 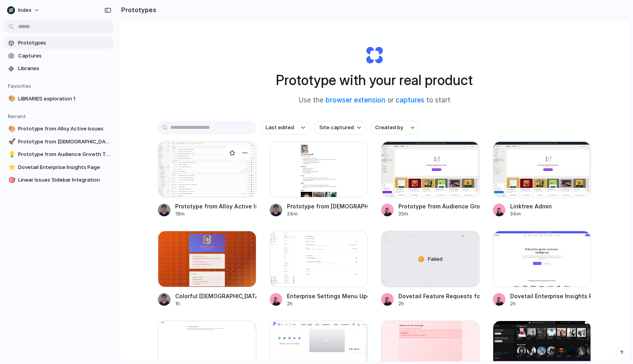 What do you see at coordinates (216, 304) in the screenshot?
I see `div: 1h` at bounding box center [216, 304].